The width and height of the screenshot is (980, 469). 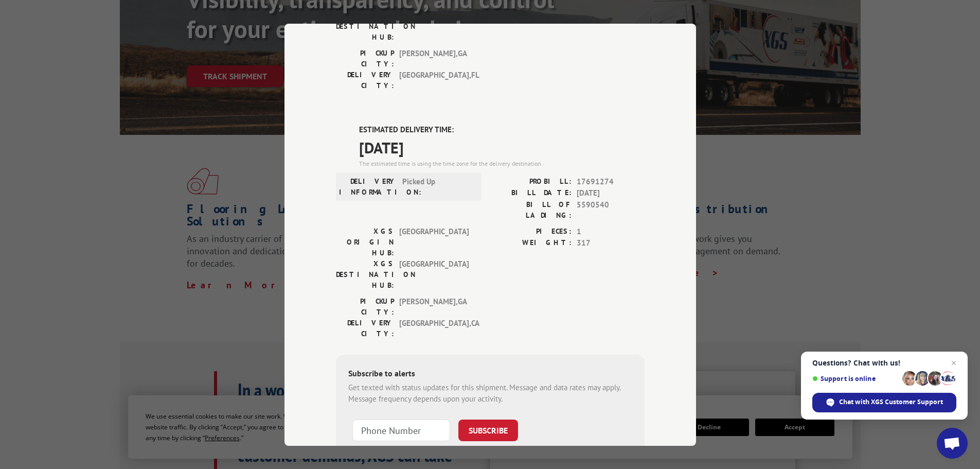 What do you see at coordinates (490, 374) in the screenshot?
I see `div: Subscribe to alerts` at bounding box center [490, 374].